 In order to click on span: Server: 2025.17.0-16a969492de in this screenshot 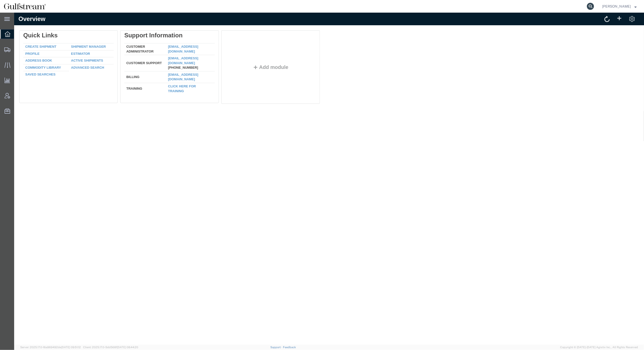, I will do `click(51, 347)`.